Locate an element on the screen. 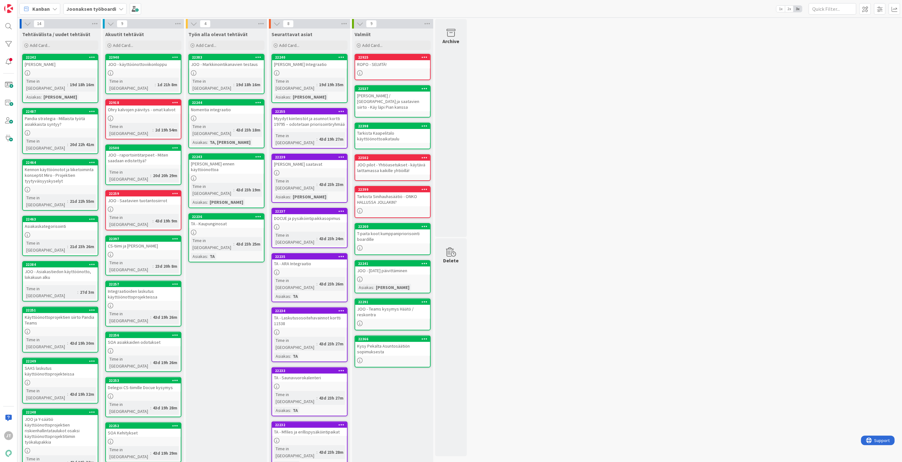 This screenshot has width=902, height=462. div: 43d 19h 27m is located at coordinates (331, 139).